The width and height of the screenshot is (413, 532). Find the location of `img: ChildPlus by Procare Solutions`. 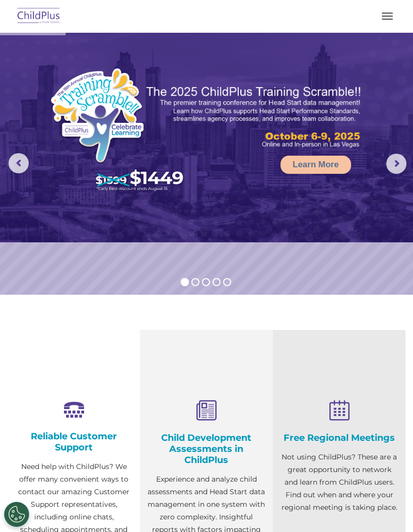

img: ChildPlus by Procare Solutions is located at coordinates (39, 16).